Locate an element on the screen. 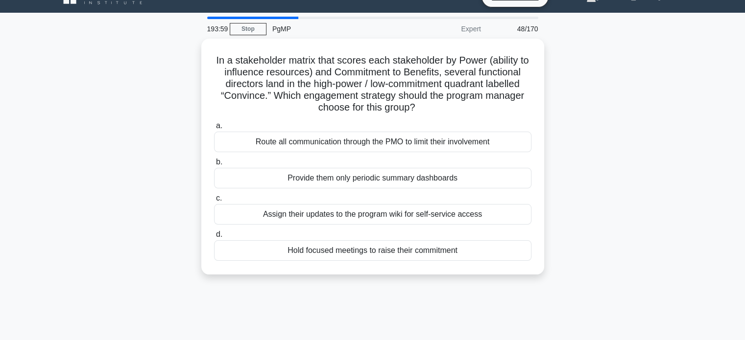 Image resolution: width=745 pixels, height=340 pixels. div: 193:59 is located at coordinates (215, 29).